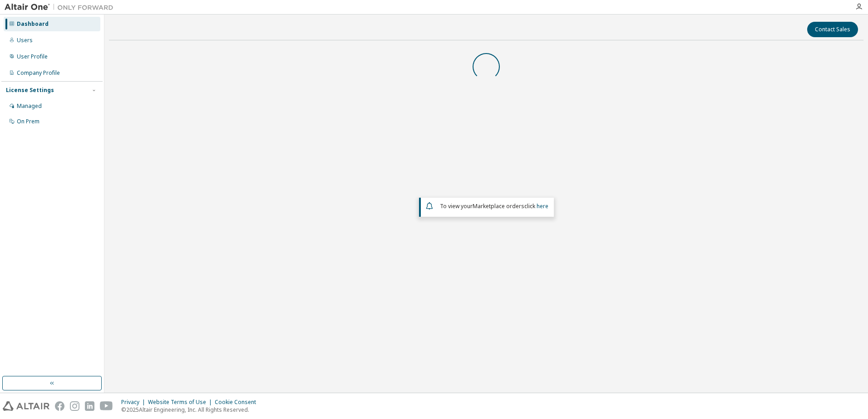 The width and height of the screenshot is (868, 419). I want to click on img: youtube.svg, so click(106, 406).